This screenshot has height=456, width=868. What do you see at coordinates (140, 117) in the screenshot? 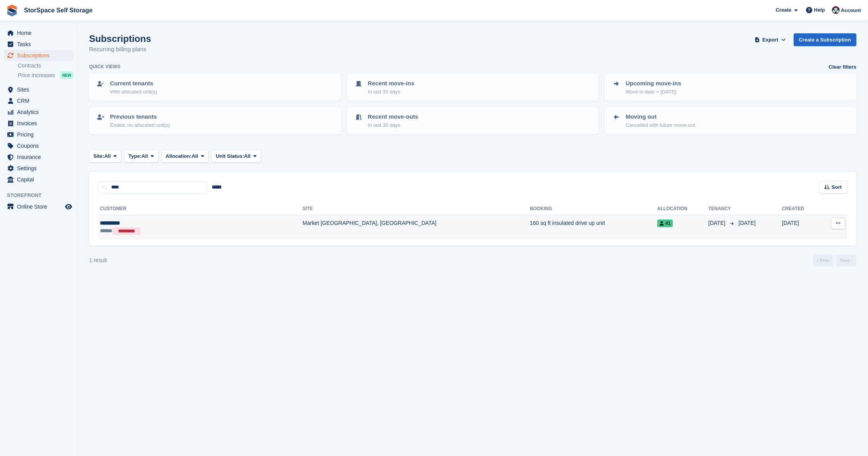
I see `p: Previous tenants` at bounding box center [140, 117].